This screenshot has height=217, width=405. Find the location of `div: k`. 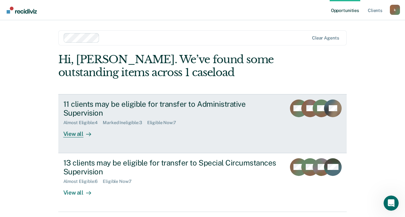

div: k is located at coordinates (395, 10).